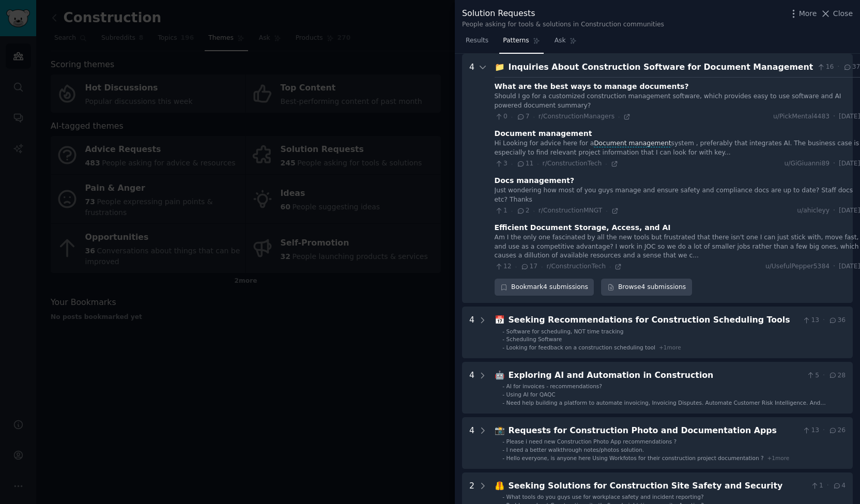 This screenshot has width=860, height=504. I want to click on div: Inquiries About Construction Software for Document Management, so click(661, 67).